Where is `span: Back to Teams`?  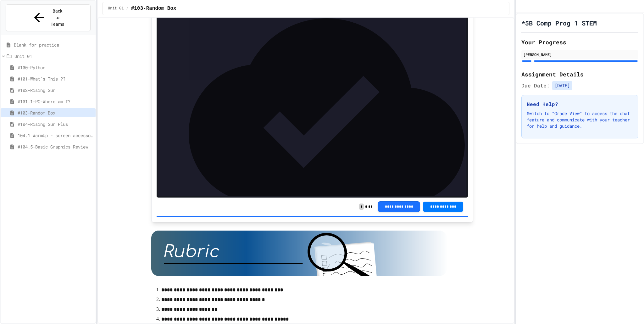 span: Back to Teams is located at coordinates (57, 18).